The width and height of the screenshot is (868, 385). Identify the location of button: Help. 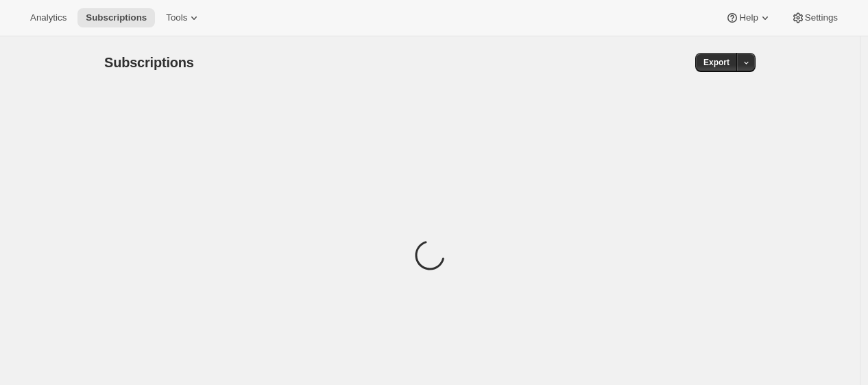
(748, 18).